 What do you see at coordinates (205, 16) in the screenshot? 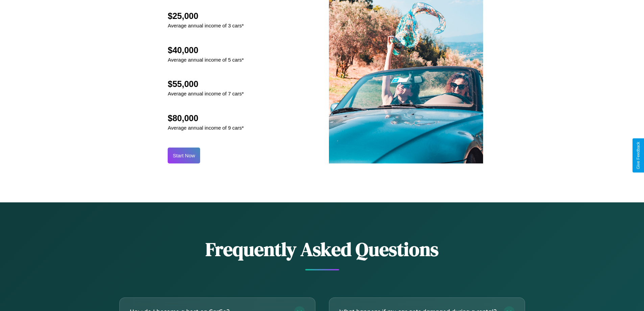
I see `h2: $25,000` at bounding box center [205, 16].